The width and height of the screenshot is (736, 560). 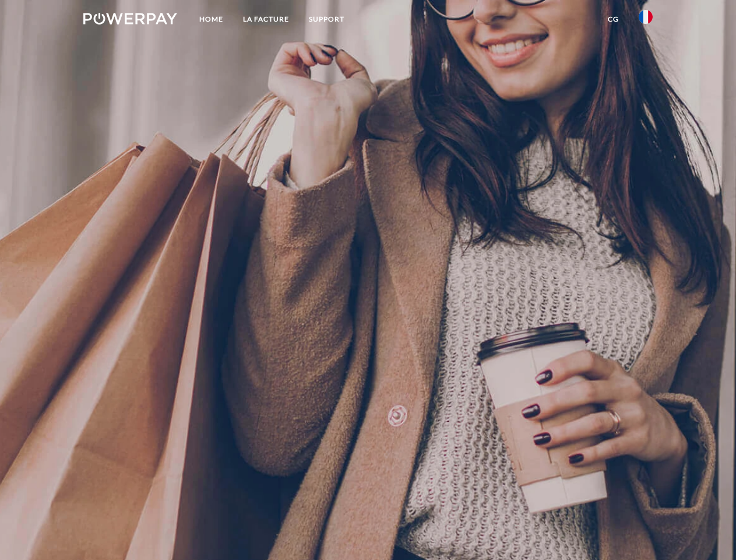 What do you see at coordinates (130, 18) in the screenshot?
I see `img: logo-powerpay-white.svg` at bounding box center [130, 18].